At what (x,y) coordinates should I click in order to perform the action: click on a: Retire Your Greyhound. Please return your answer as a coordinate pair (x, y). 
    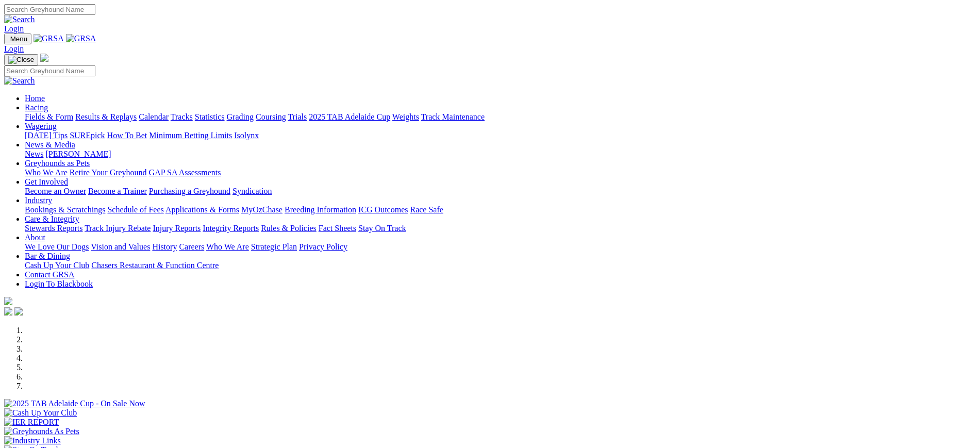
    Looking at the image, I should click on (108, 172).